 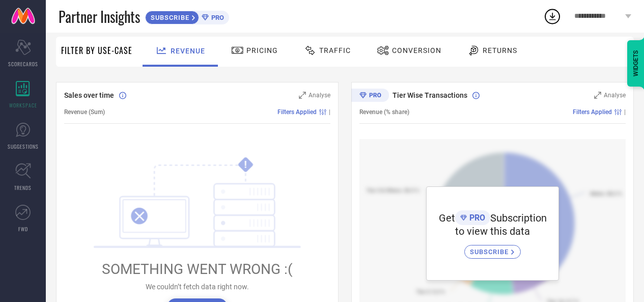 I want to click on span: SUGGESTIONS, so click(x=23, y=146).